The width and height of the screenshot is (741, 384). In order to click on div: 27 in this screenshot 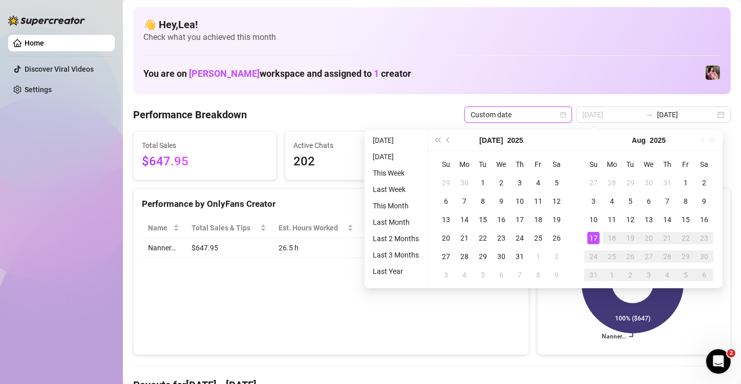, I will do `click(649, 257)`.